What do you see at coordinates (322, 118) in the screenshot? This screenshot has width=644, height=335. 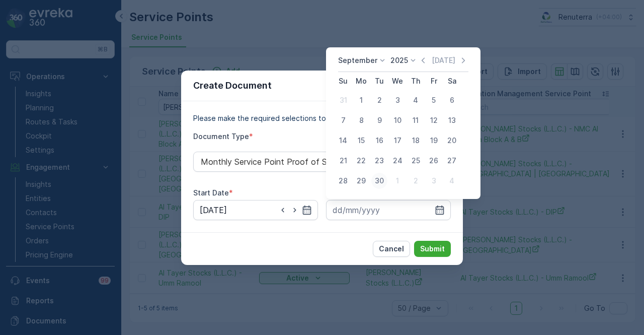 I see `p: Please make the required selections to create your document.` at bounding box center [322, 118].